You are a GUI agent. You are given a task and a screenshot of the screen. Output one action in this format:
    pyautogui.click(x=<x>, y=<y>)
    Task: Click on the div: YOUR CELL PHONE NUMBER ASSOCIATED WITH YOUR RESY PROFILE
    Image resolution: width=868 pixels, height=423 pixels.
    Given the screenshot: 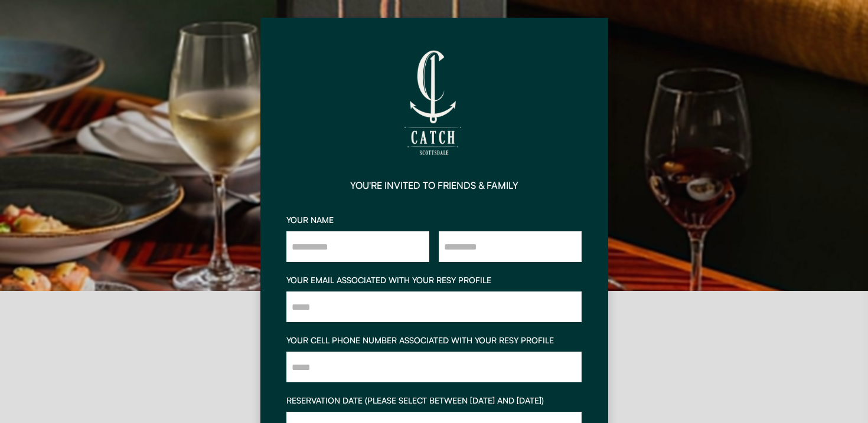 What is the action you would take?
    pyautogui.click(x=434, y=340)
    